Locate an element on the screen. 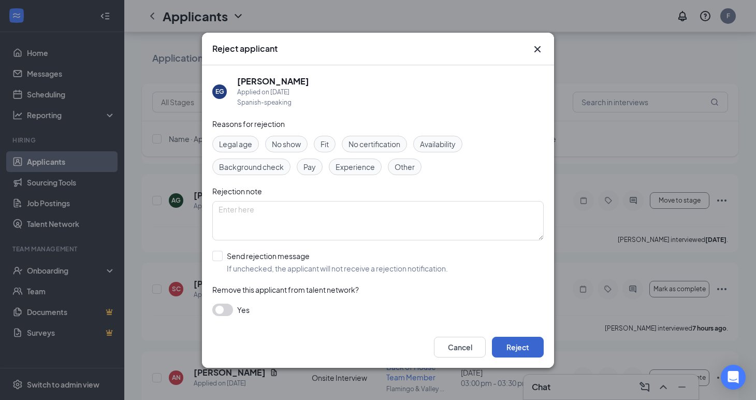  span: Other is located at coordinates (405, 167).